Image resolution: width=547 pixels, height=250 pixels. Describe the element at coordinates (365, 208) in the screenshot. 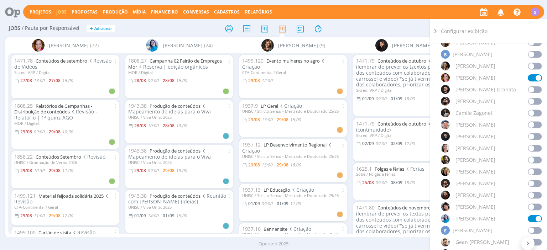

I see `span: 1471.80` at that location.